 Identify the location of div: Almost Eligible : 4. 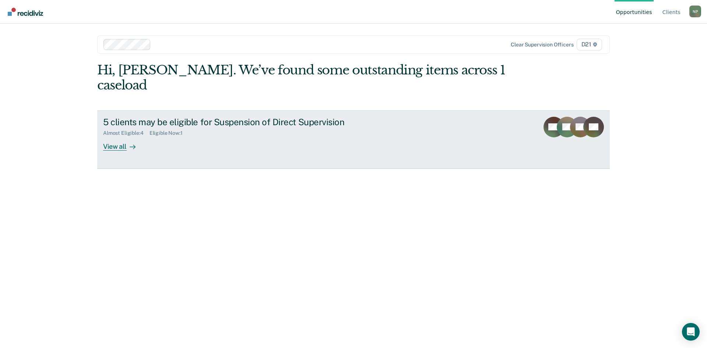
(126, 133).